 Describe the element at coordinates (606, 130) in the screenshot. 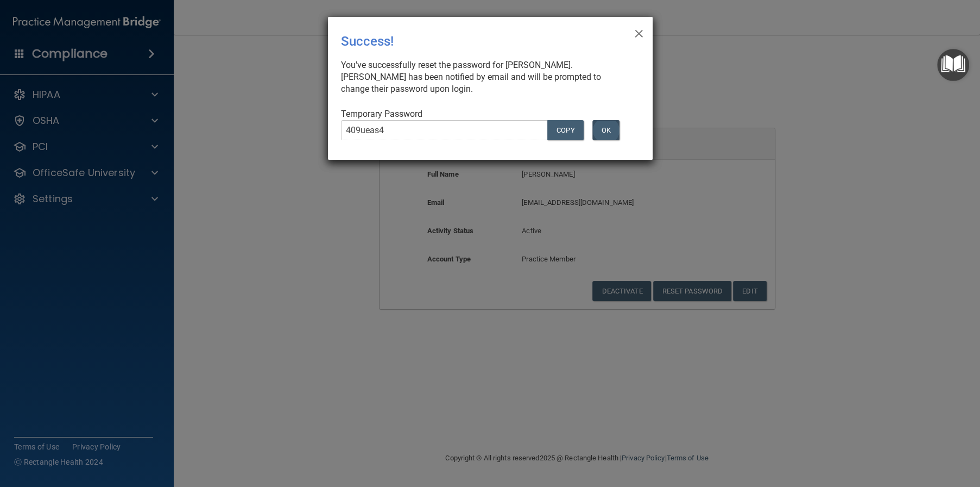

I see `button: OK` at that location.